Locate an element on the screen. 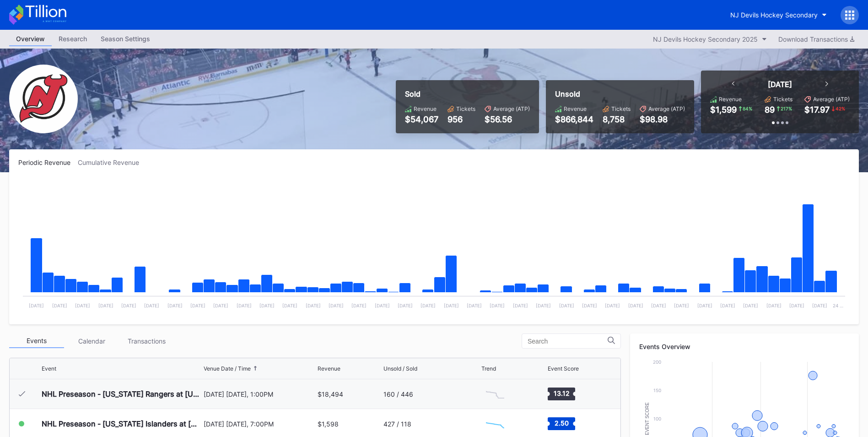  button: Download Transactions is located at coordinates (817, 39).